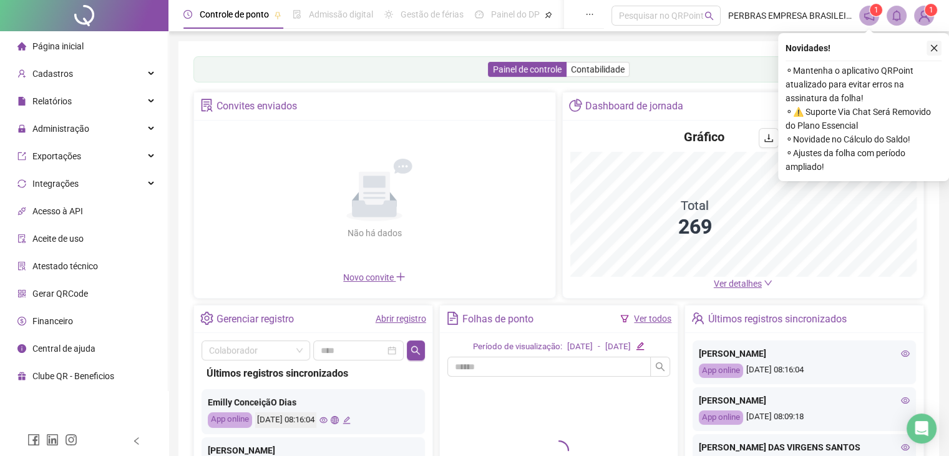  What do you see at coordinates (389, 14) in the screenshot?
I see `span: sun` at bounding box center [389, 14].